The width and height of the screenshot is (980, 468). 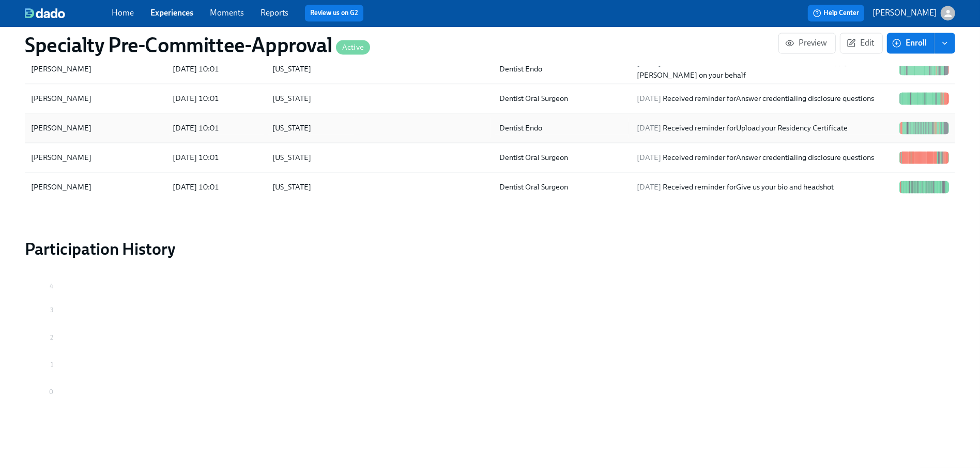 What do you see at coordinates (197, 46) in the screenshot?
I see `h1: Specialty Pre-Committee-Approval` at bounding box center [197, 46].